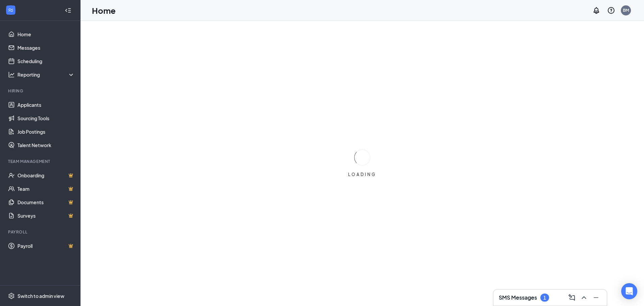  I want to click on div: Reporting, so click(46, 75).